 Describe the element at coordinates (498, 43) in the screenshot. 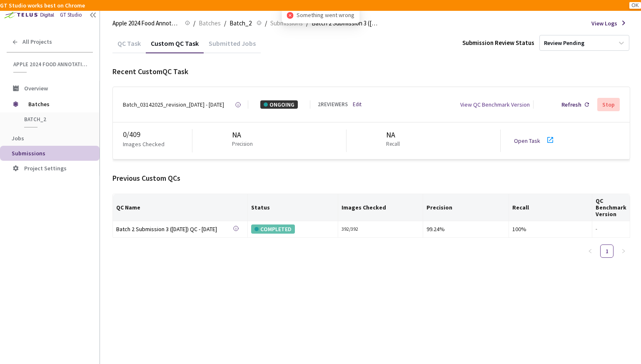

I see `div: Submission Review Status` at that location.